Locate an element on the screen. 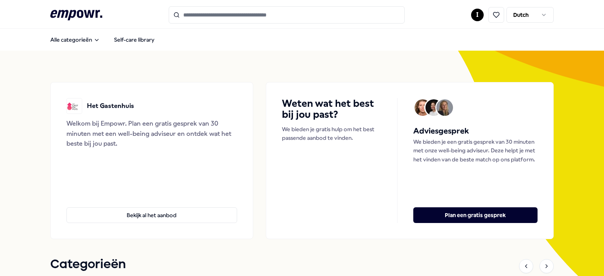 The image size is (604, 276). a: Self-care library is located at coordinates (134, 40).